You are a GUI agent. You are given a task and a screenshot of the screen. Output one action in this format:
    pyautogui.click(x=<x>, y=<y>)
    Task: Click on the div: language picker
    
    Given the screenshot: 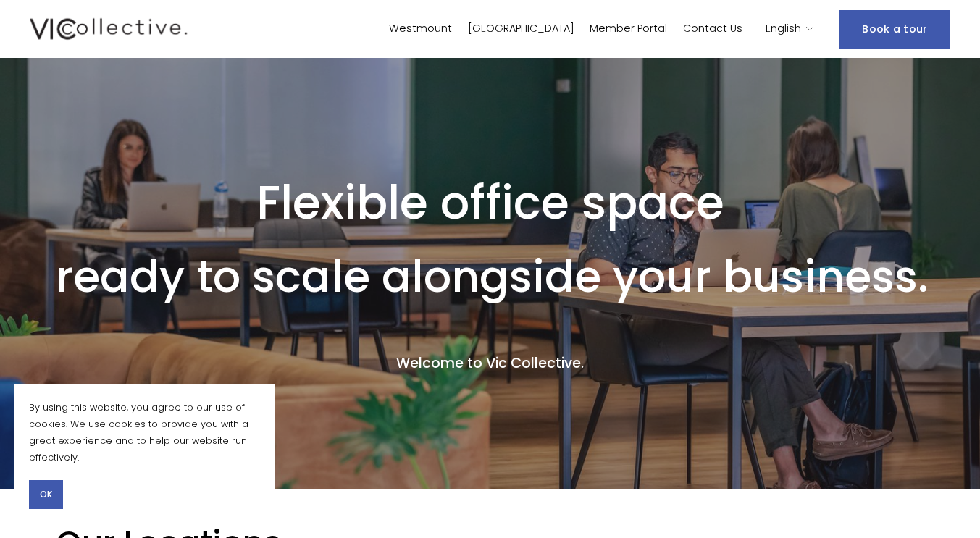 What is the action you would take?
    pyautogui.click(x=790, y=29)
    